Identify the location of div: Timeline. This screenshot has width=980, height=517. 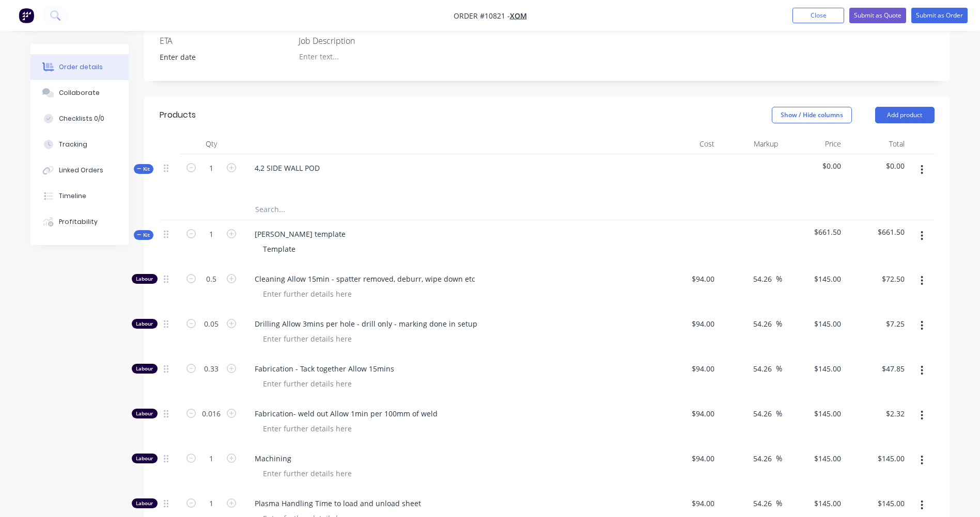
(72, 196).